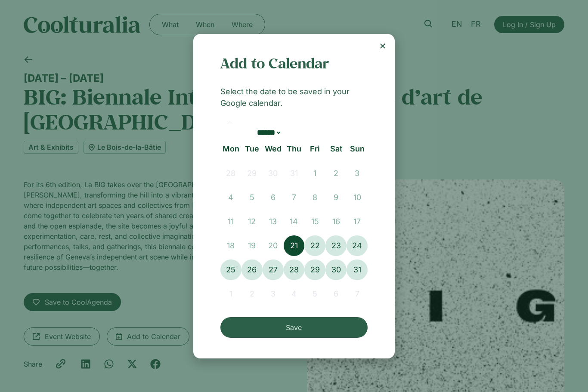 The image size is (588, 392). Describe the element at coordinates (294, 148) in the screenshot. I see `span: Thu` at that location.